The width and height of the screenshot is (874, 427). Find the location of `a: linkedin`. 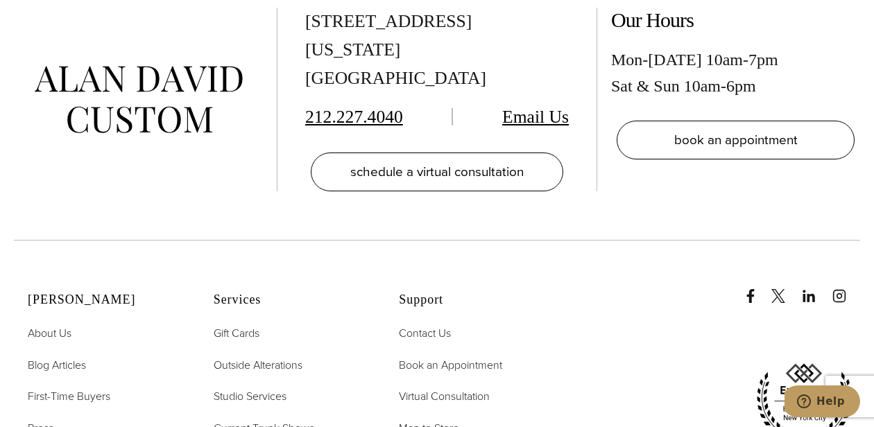

a: linkedin is located at coordinates (816, 289).